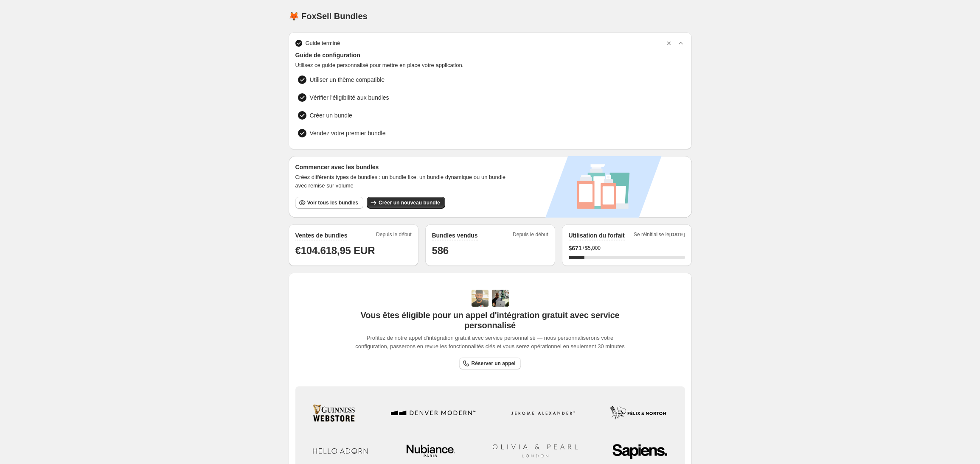  Describe the element at coordinates (593, 248) in the screenshot. I see `span: $5,000` at that location.